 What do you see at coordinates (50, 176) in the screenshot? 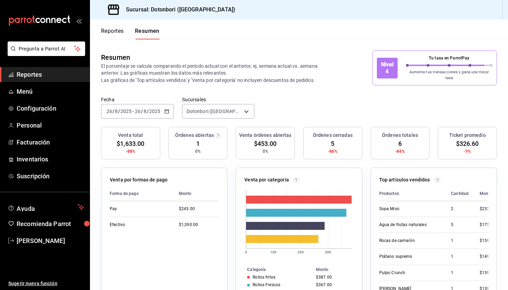
I see `span: Suscripción` at bounding box center [50, 176].